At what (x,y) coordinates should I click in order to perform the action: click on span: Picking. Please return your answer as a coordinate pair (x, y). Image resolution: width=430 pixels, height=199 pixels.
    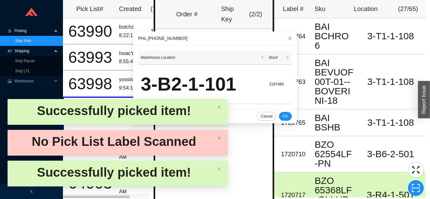
    Looking at the image, I should click on (33, 31).